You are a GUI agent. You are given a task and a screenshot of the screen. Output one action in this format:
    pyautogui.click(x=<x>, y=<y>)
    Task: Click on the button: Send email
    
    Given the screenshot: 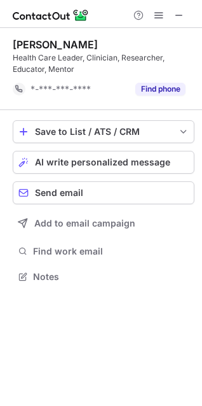 What is the action you would take?
    pyautogui.click(x=104, y=193)
    